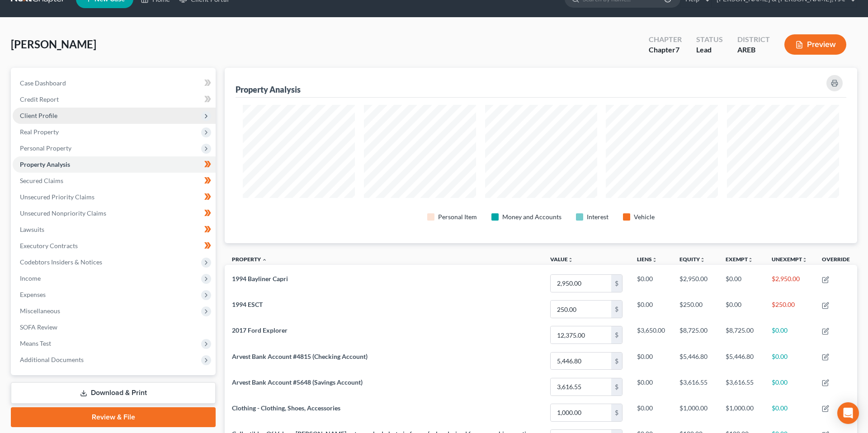 Image resolution: width=868 pixels, height=433 pixels. I want to click on a: Liensunfold_more, so click(647, 259).